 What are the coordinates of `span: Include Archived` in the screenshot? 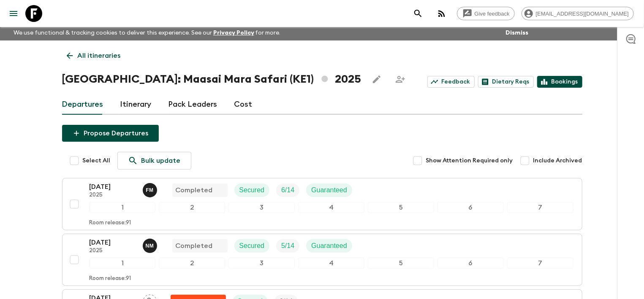 It's located at (558, 161).